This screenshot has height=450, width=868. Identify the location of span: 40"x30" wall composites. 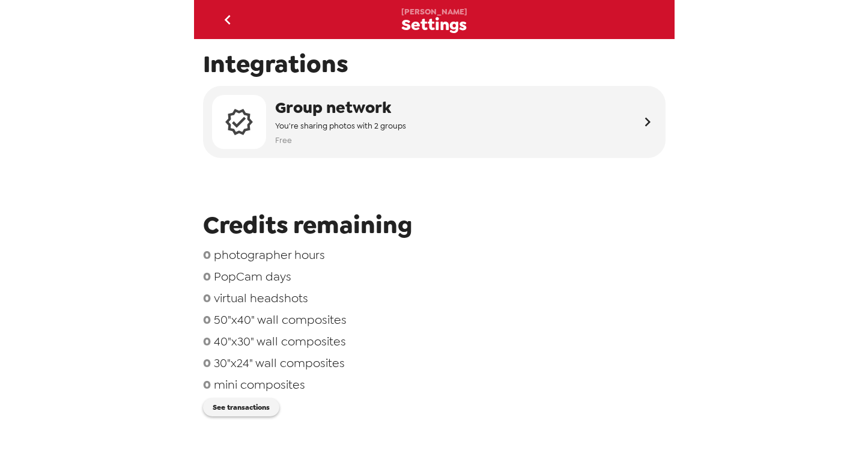
(280, 341).